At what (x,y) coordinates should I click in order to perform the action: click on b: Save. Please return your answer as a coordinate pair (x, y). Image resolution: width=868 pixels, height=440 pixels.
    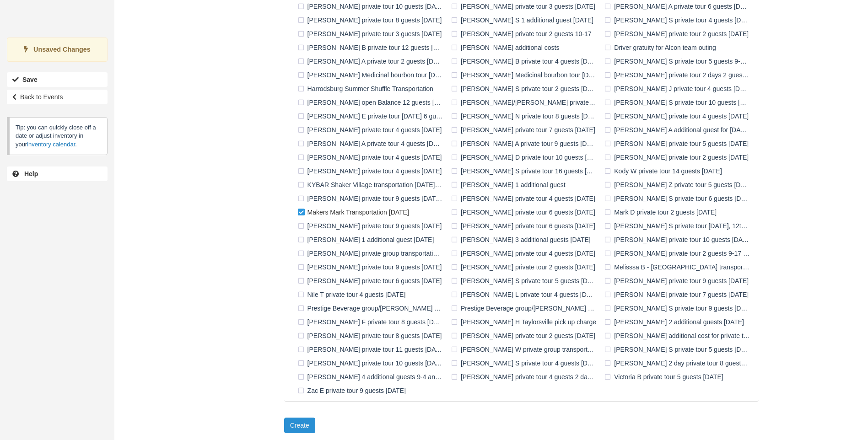
    Looking at the image, I should click on (30, 79).